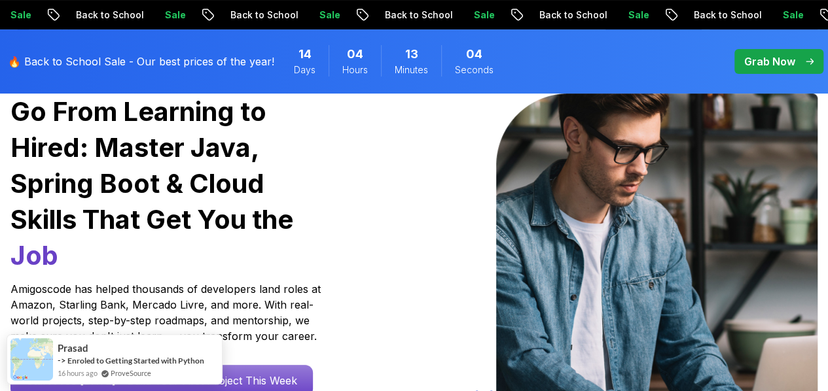 The width and height of the screenshot is (828, 391). I want to click on img: provesource social proof notification image, so click(31, 359).